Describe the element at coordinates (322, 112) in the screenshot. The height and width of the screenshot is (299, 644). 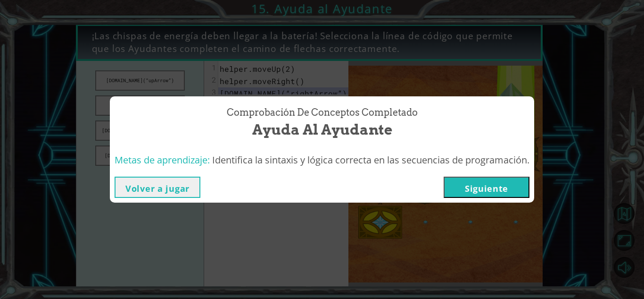
I see `span: Comprobación de conceptos Completado` at that location.